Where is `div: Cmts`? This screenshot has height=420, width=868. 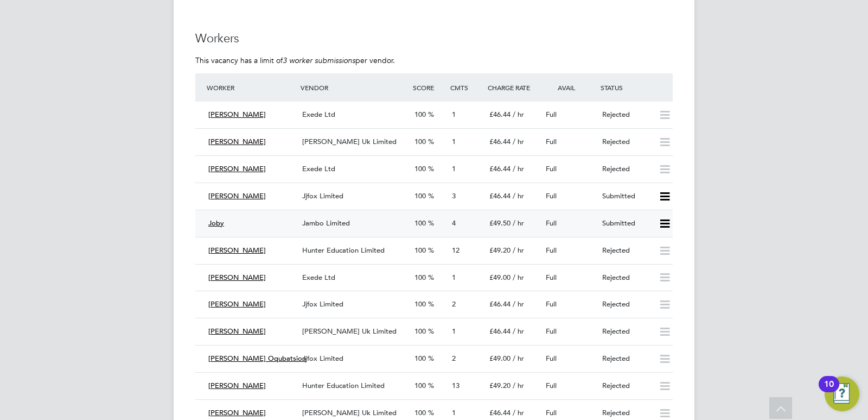 div: Cmts is located at coordinates (466, 87).